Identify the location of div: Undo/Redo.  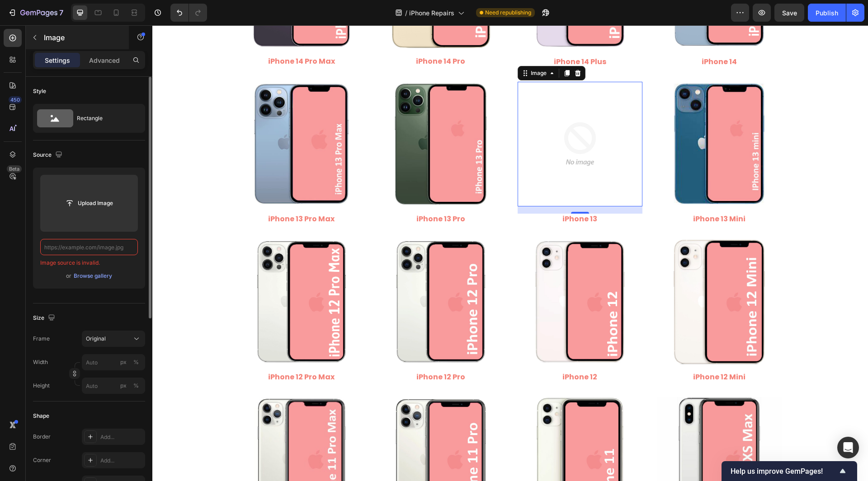
(189, 13).